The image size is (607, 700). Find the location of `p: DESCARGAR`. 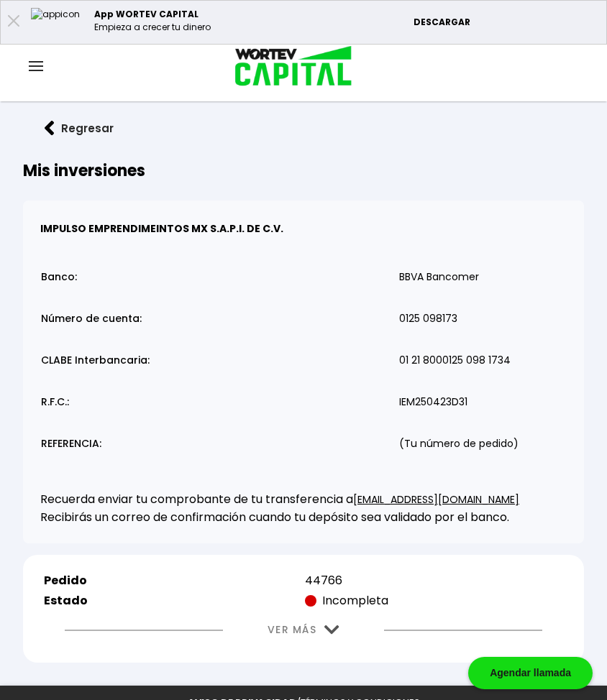

p: DESCARGAR is located at coordinates (506, 23).